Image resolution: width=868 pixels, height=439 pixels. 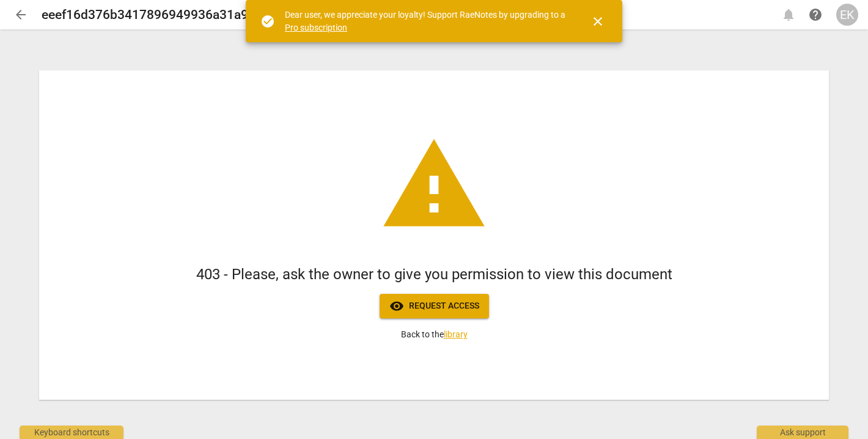 What do you see at coordinates (803, 432) in the screenshot?
I see `div: Ask support` at bounding box center [803, 432].